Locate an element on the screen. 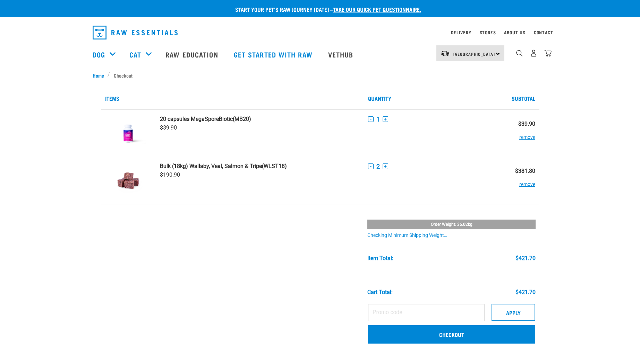 Image resolution: width=640 pixels, height=364 pixels. div: Checking minimum shipping weight… is located at coordinates (452, 235).